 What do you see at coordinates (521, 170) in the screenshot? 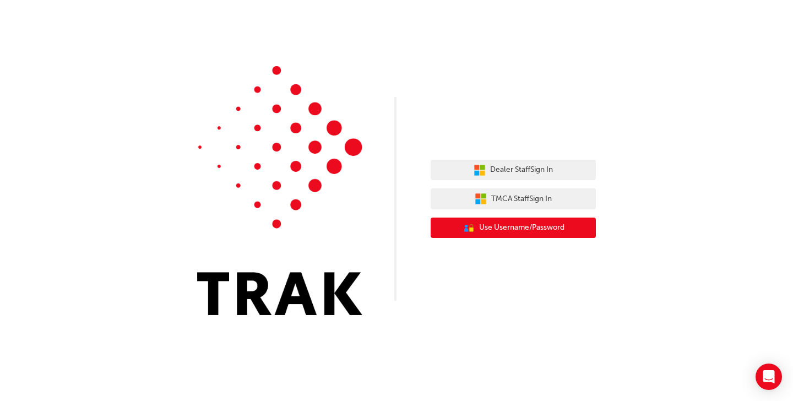
I see `span: Dealer Staff Sign In` at bounding box center [521, 170].